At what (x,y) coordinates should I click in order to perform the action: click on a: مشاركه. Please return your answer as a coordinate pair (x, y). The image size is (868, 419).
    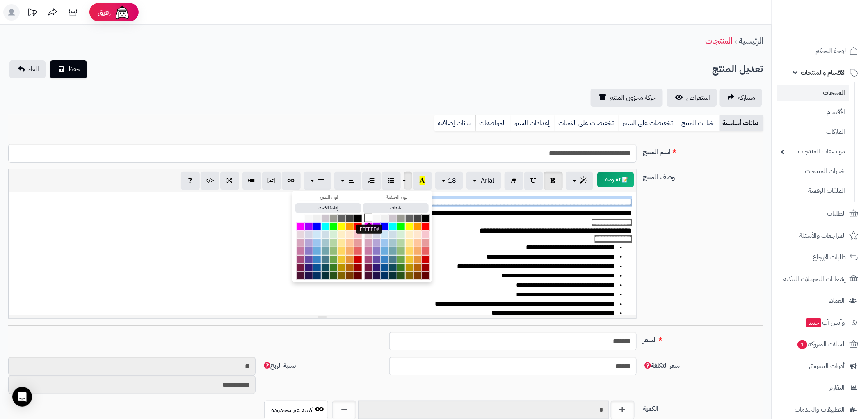
    Looking at the image, I should click on (741, 97).